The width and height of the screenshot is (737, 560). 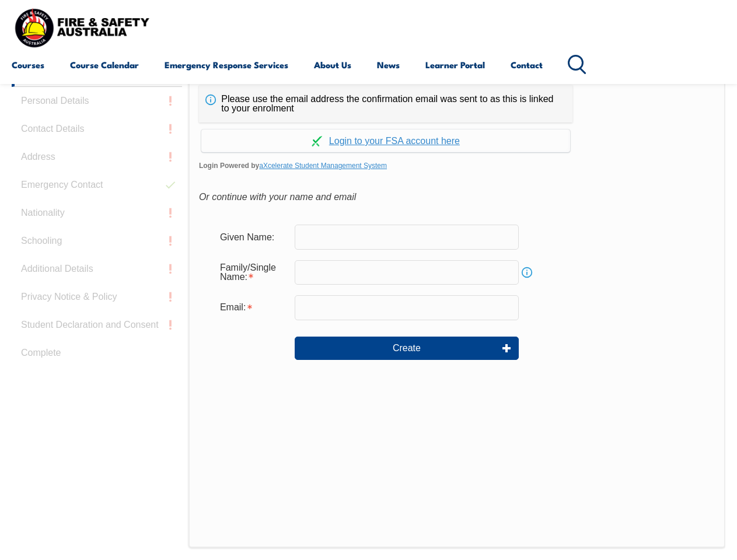 I want to click on div: Or continue with your name and email, so click(x=457, y=197).